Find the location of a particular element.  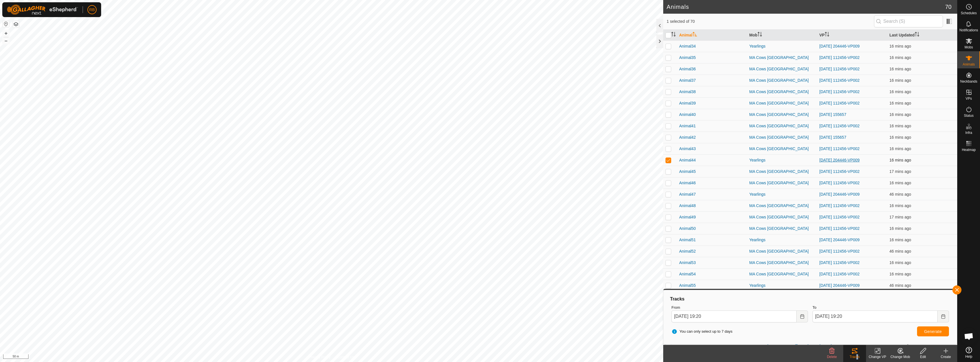

span: Animal54 is located at coordinates (687, 274).